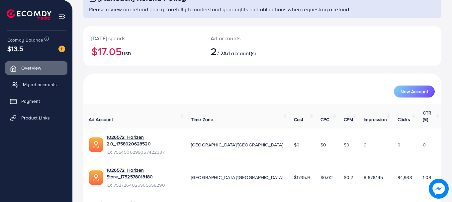  Describe the element at coordinates (127, 53) in the screenshot. I see `span: USD` at that location.